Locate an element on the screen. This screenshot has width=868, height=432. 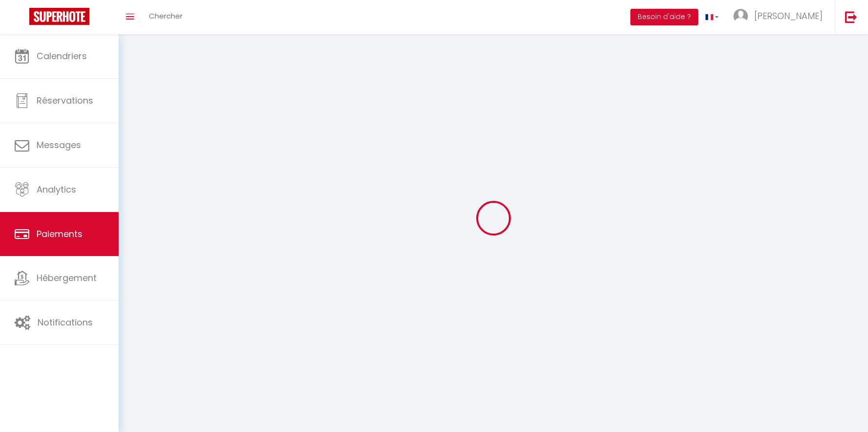
img: logout is located at coordinates (851, 17).